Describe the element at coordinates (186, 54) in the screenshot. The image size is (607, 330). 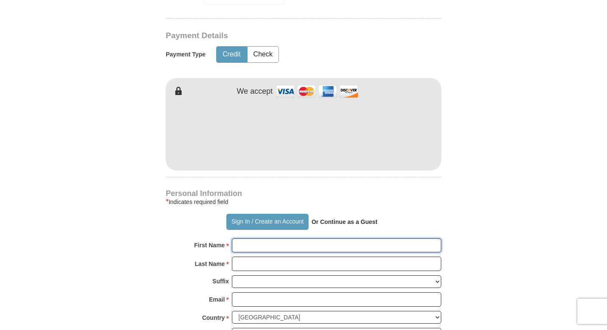
I see `h5: Payment Type` at that location.